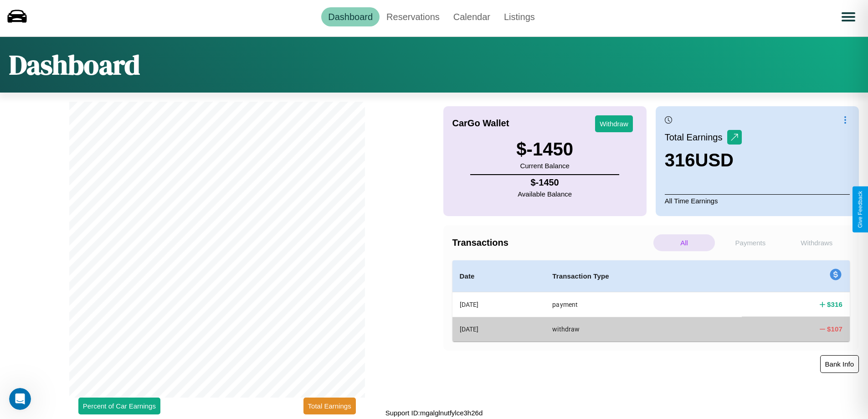 This screenshot has width=868, height=419. What do you see at coordinates (499, 276) in the screenshot?
I see `h4: Date` at bounding box center [499, 276].